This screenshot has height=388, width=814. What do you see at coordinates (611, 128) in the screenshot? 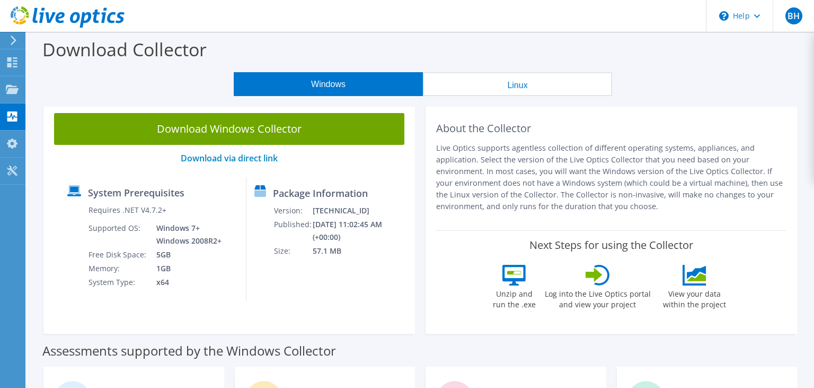
I see `h2: About the Collector` at bounding box center [611, 128].